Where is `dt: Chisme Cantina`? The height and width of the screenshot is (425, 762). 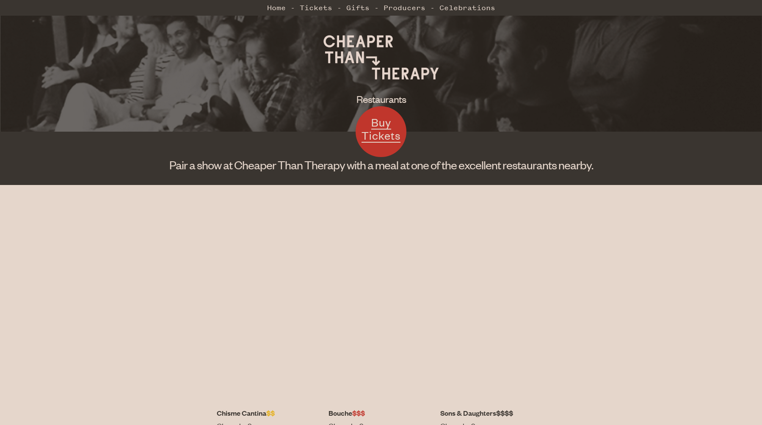 dt: Chisme Cantina is located at coordinates (269, 413).